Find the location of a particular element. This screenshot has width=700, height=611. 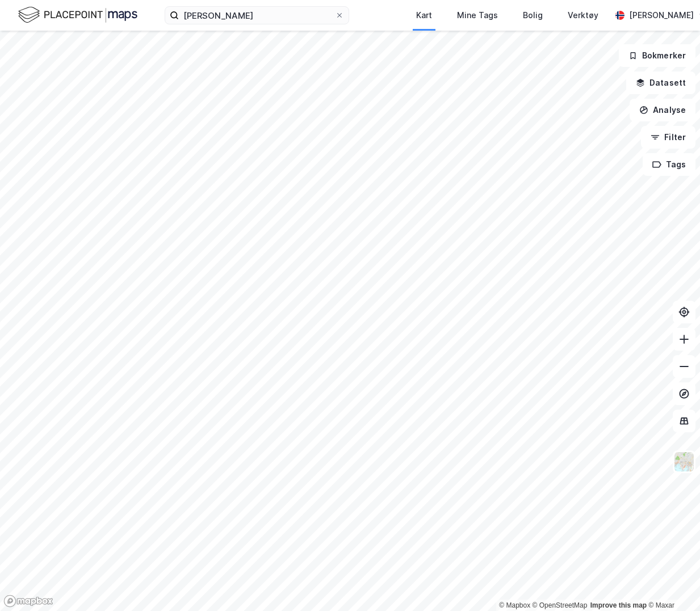

div: Bolig is located at coordinates (532, 15).